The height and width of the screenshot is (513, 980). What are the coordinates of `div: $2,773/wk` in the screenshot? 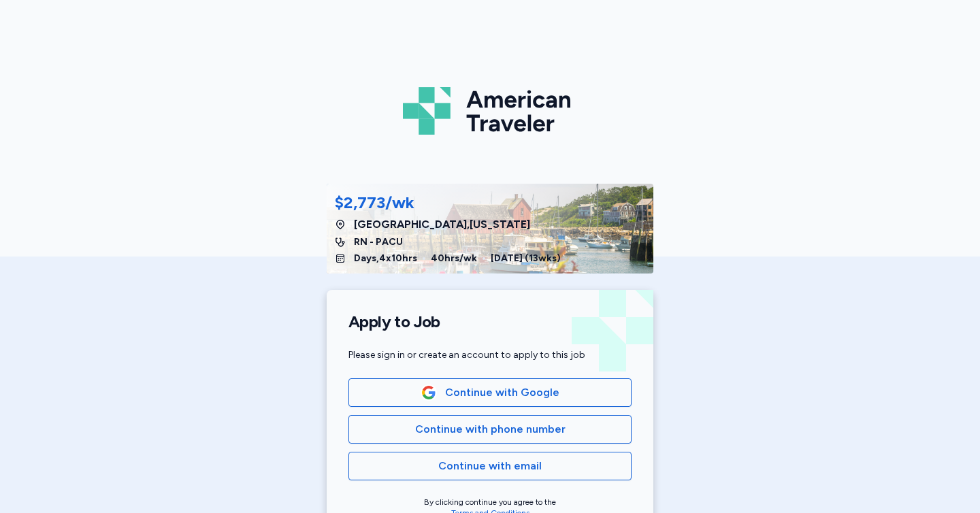 It's located at (375, 203).